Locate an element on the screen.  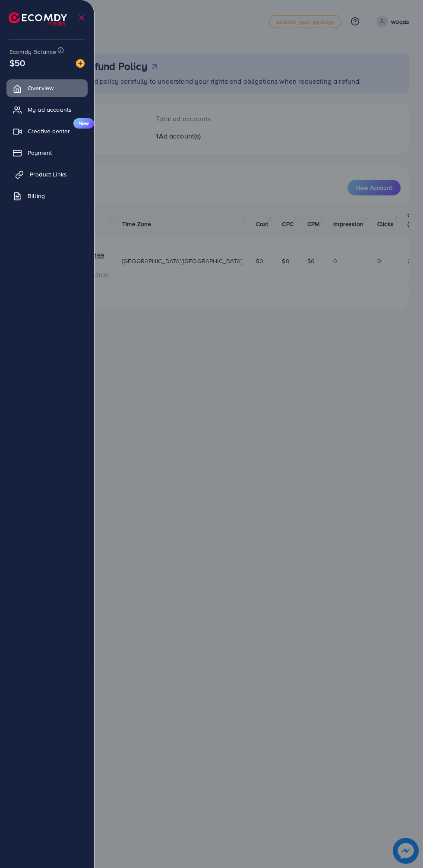
span: Billing is located at coordinates (36, 196).